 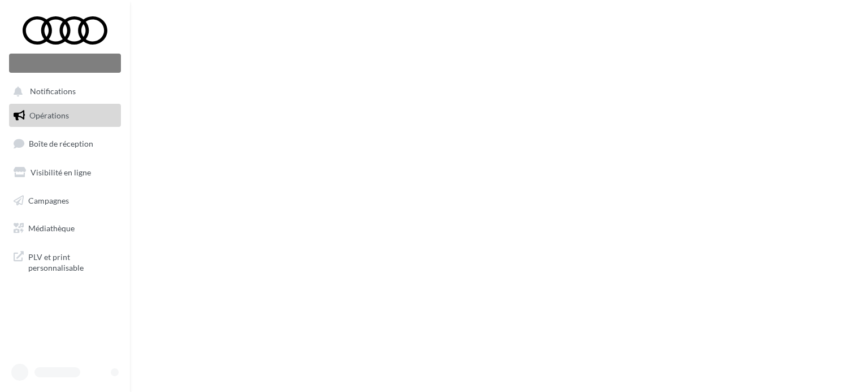 I want to click on a: Opérations, so click(x=65, y=116).